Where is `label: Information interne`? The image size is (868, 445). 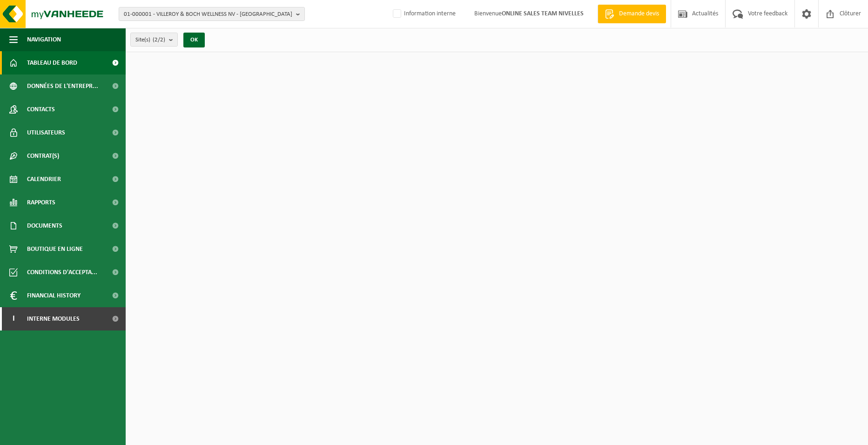 label: Information interne is located at coordinates (423, 14).